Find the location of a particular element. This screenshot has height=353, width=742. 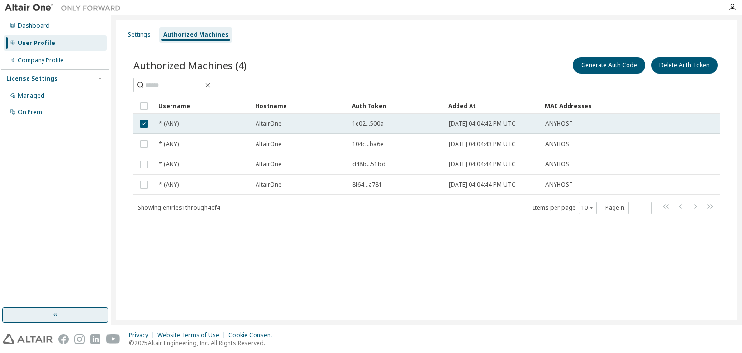

div: Added At is located at coordinates (493, 106).